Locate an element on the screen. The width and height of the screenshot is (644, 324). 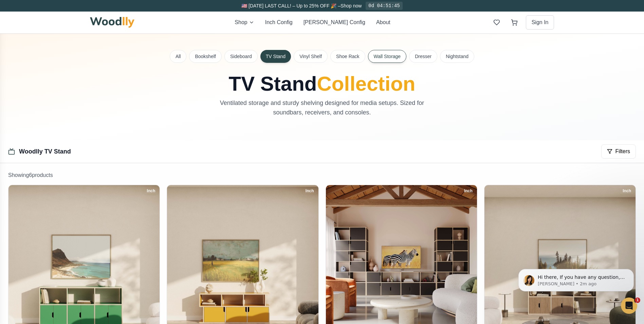
div: 0d 04:51:45 is located at coordinates (384, 6).